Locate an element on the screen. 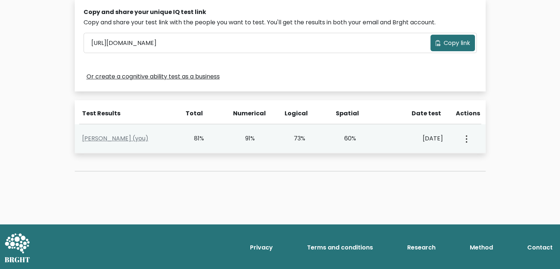 The width and height of the screenshot is (560, 269). div: 73% is located at coordinates (295, 138).